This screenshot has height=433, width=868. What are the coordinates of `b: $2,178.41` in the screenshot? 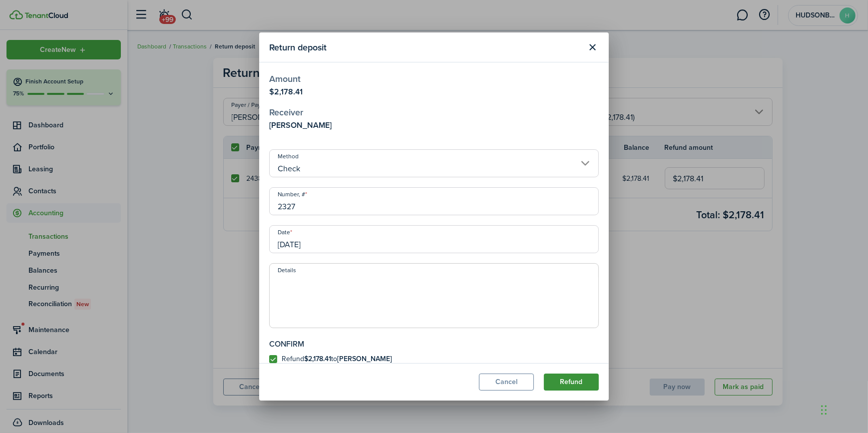 It's located at (318, 358).